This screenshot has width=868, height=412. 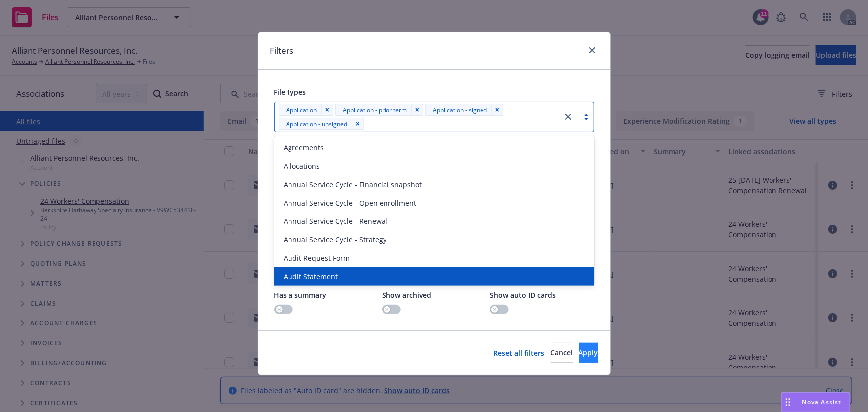 What do you see at coordinates (317, 258) in the screenshot?
I see `span: Audit Request Form` at bounding box center [317, 258].